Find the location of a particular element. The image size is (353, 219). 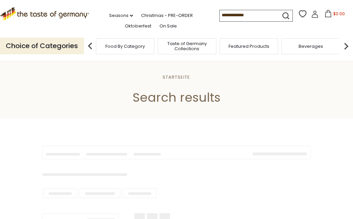

a: Startseite is located at coordinates (176, 77).